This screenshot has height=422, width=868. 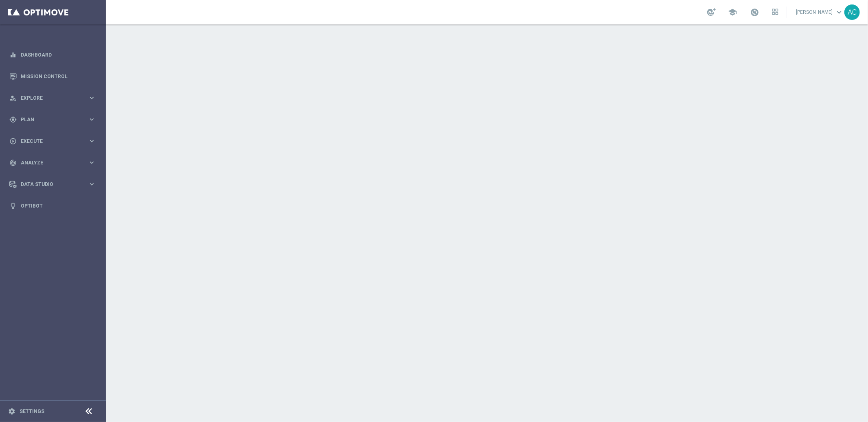 What do you see at coordinates (58, 76) in the screenshot?
I see `a: Mission Control` at bounding box center [58, 76].